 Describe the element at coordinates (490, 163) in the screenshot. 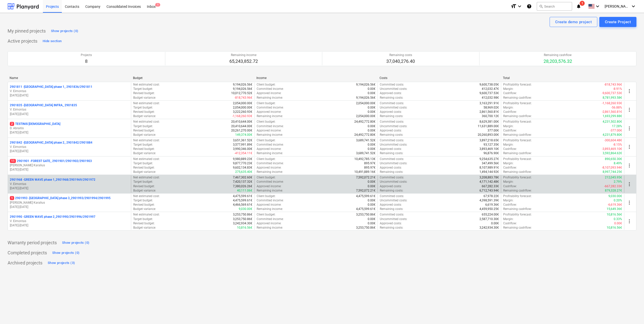

I see `p: 347,499.56€` at that location.